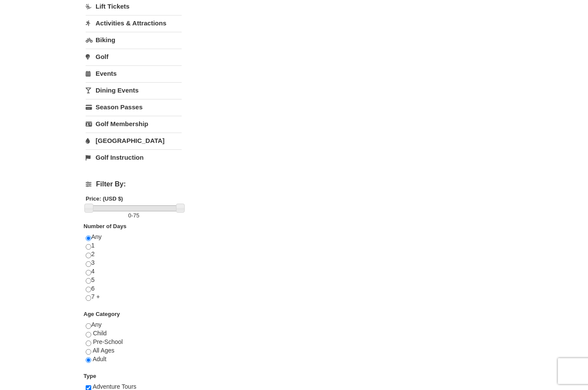 The height and width of the screenshot is (390, 588). What do you see at coordinates (133, 56) in the screenshot?
I see `a: Golf` at bounding box center [133, 56].